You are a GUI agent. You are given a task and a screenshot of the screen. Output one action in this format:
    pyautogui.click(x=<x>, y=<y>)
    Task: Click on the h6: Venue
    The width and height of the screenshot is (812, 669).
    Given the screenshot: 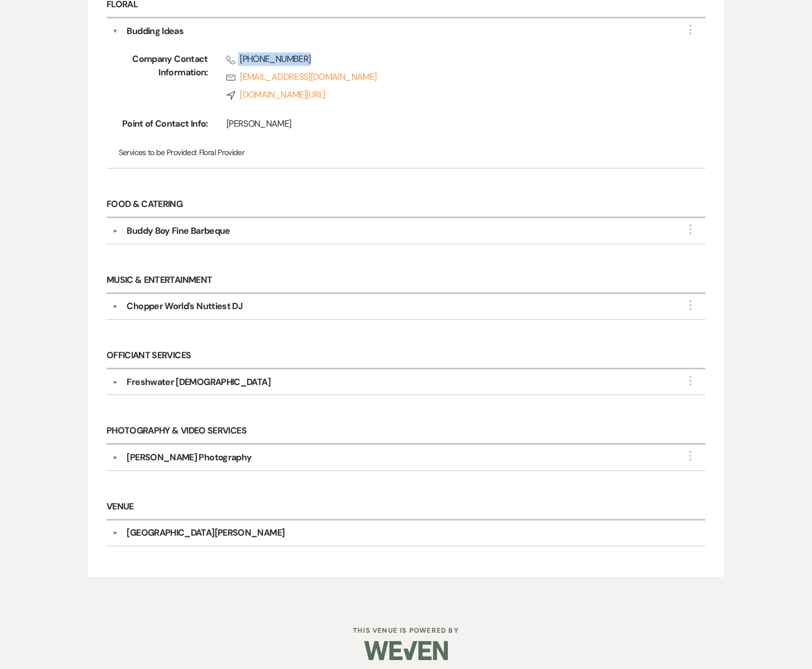 What is the action you would take?
    pyautogui.click(x=406, y=507)
    